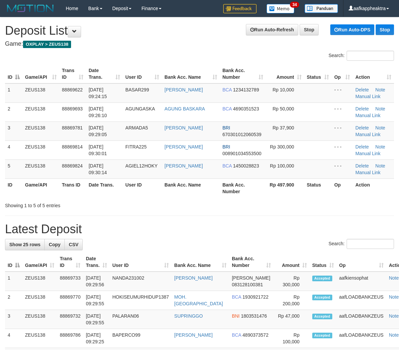 The width and height of the screenshot is (399, 350). I want to click on span: Rp 10,000, so click(283, 90).